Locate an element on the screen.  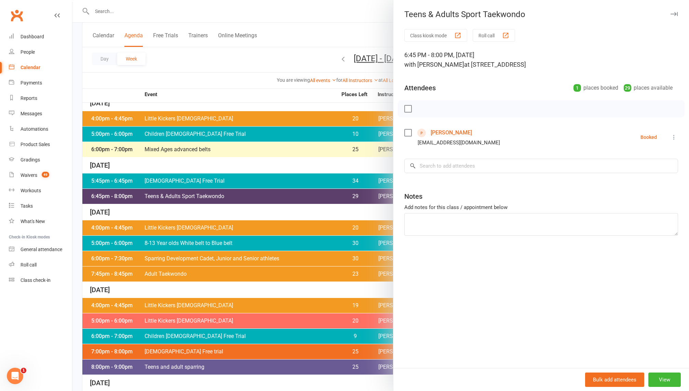
div: places available is located at coordinates (648, 88).